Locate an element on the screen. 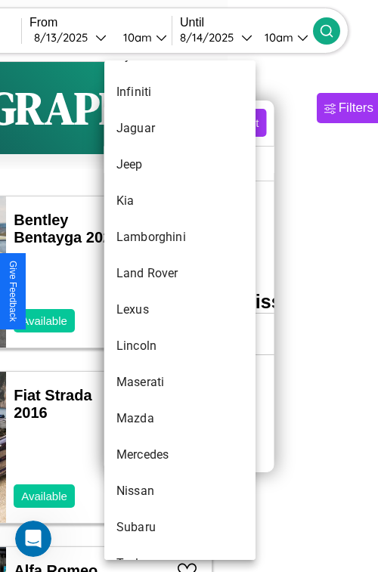  li: Infiniti is located at coordinates (180, 92).